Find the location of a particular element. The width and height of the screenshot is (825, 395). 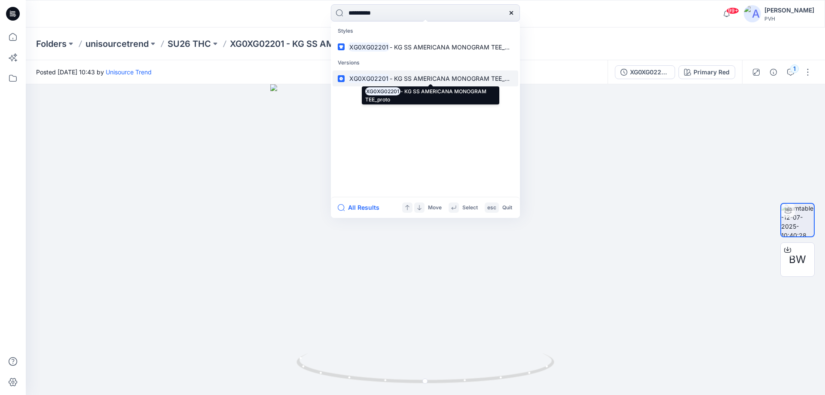

a: unisourcetrend is located at coordinates (117, 44).